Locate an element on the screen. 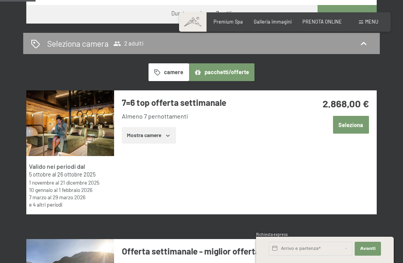  a: PRENOTA ONLINE is located at coordinates (322, 22).